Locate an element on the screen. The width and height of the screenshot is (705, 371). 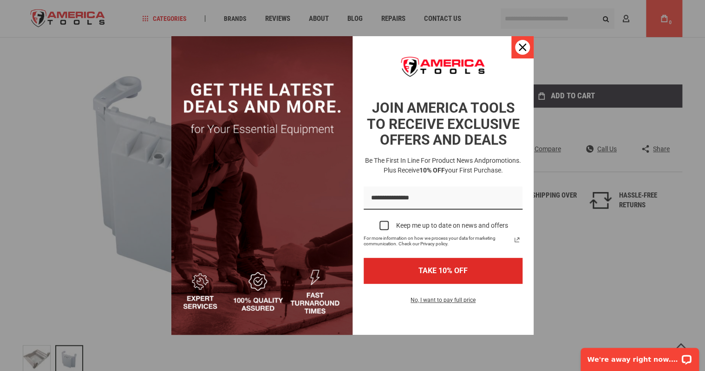
svg: close icon is located at coordinates (522, 47).